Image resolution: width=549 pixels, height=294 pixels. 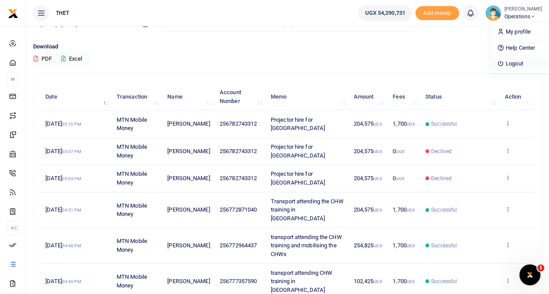 What do you see at coordinates (72, 179) in the screenshot?
I see `small: 05:04 PM` at bounding box center [72, 179].